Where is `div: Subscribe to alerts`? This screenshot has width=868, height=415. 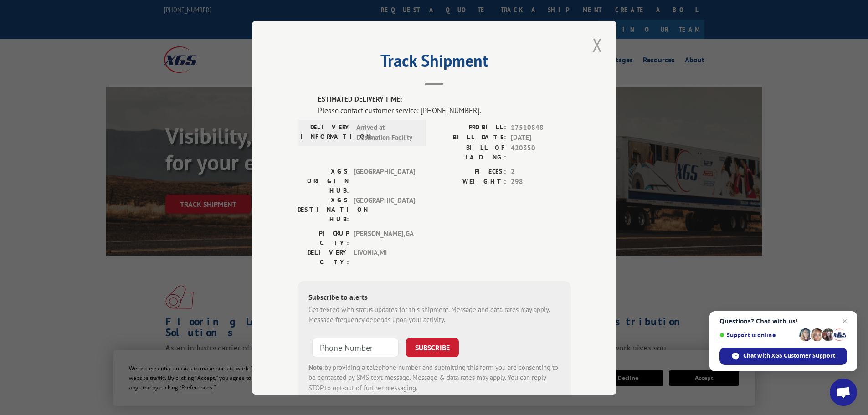
div: Subscribe to alerts is located at coordinates (434, 297).